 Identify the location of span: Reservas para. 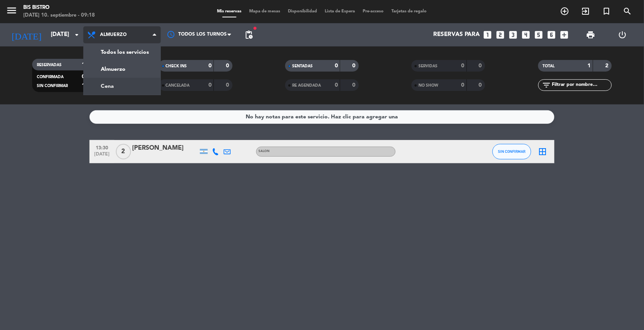
(457, 35).